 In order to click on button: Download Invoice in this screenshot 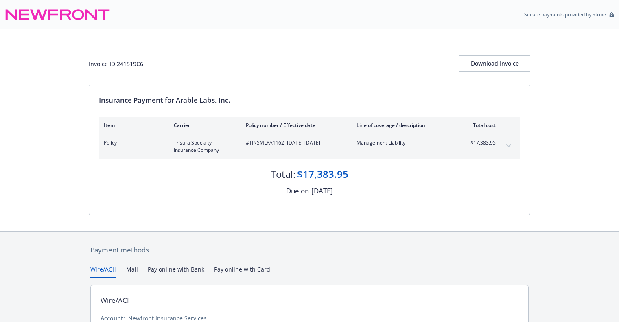, I will do `click(494, 63)`.